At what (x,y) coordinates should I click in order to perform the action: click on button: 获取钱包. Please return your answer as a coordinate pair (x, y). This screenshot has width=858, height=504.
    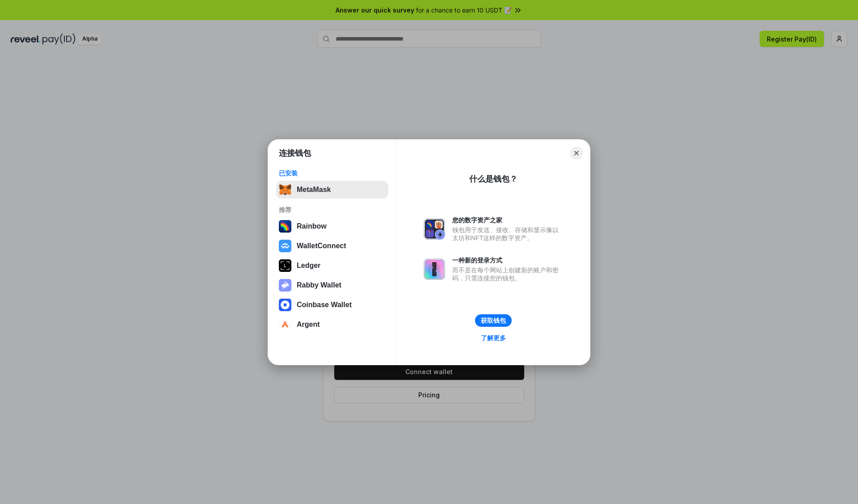
    Looking at the image, I should click on (494, 320).